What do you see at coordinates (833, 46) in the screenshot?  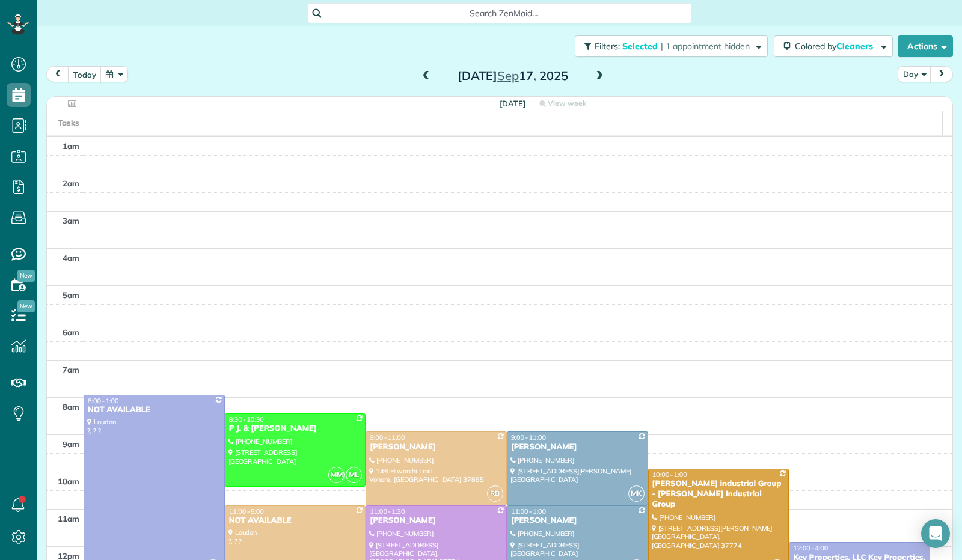 I see `button: Colored byCleaners` at bounding box center [833, 46].